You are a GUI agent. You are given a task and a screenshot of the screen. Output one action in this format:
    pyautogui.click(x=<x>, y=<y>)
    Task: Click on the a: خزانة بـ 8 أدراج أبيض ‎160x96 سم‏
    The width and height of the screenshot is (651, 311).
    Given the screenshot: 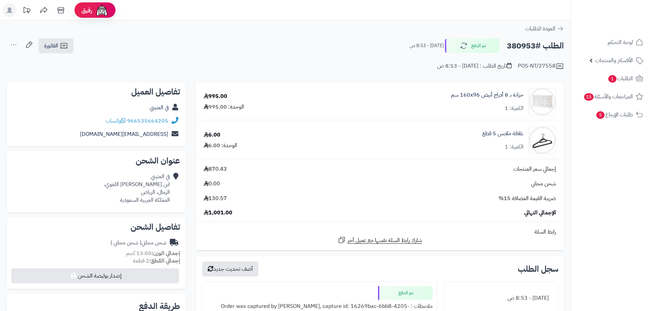 What is the action you would take?
    pyautogui.click(x=487, y=95)
    